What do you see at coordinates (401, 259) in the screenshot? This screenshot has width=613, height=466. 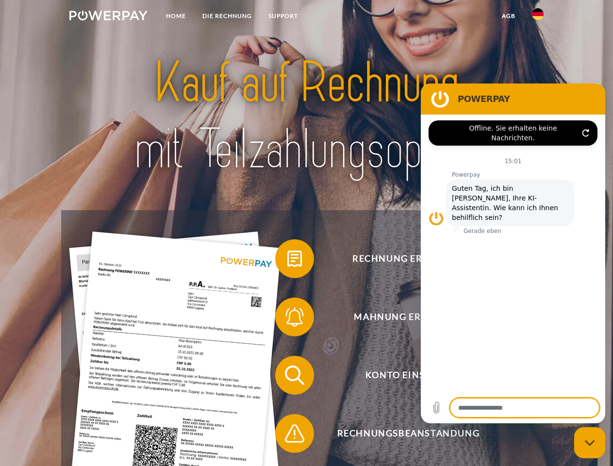 I see `a: Rechnung erhalten?` at bounding box center [401, 259].